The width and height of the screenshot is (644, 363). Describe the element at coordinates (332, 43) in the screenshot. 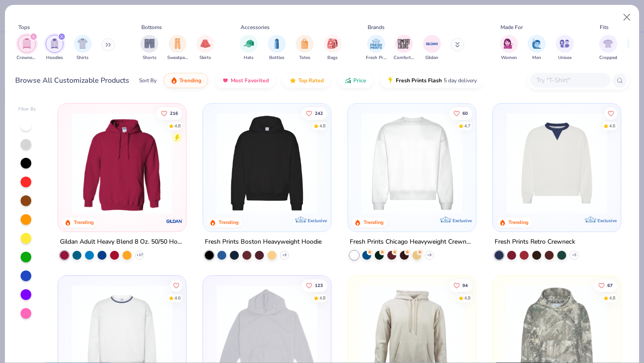

I see `img: Bags Image` at that location.